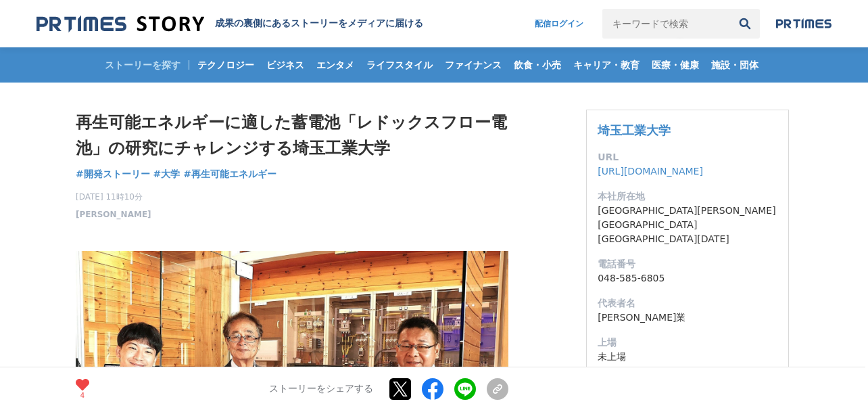 Image resolution: width=868 pixels, height=410 pixels. What do you see at coordinates (734, 65) in the screenshot?
I see `span: 施設・団体` at bounding box center [734, 65].